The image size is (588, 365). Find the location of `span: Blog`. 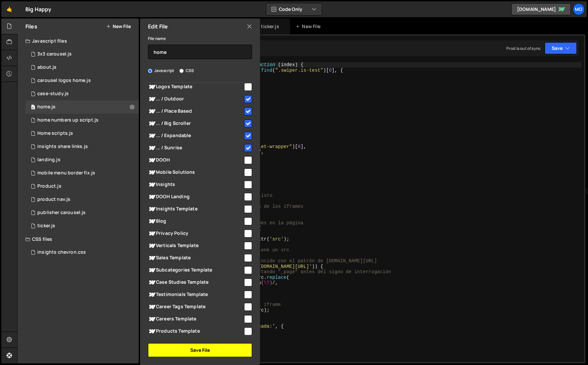

span: Blog is located at coordinates (195, 222).